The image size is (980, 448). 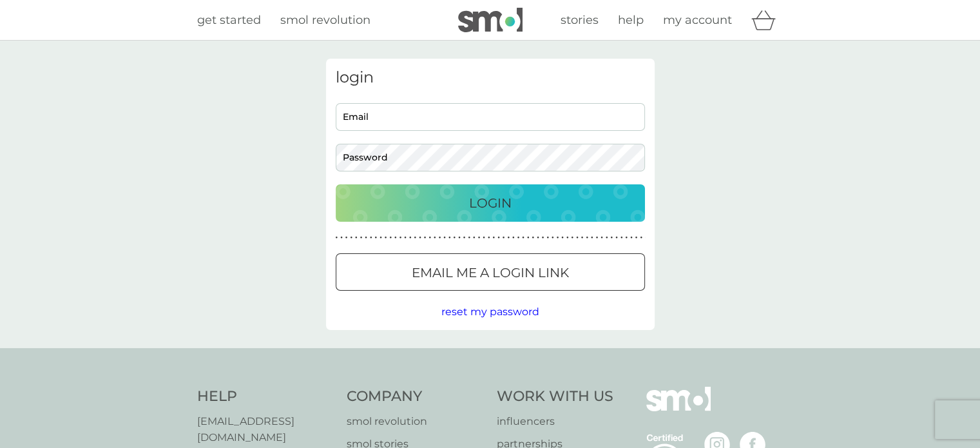 I want to click on button: Login, so click(x=490, y=203).